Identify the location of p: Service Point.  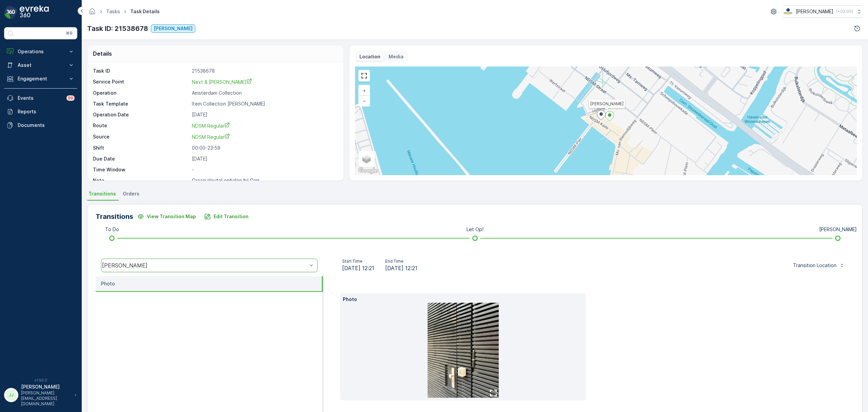
(141, 82).